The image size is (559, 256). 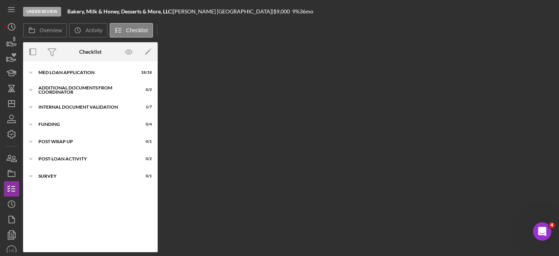 What do you see at coordinates (145, 125) in the screenshot?
I see `div: 0 / 4` at bounding box center [145, 125].